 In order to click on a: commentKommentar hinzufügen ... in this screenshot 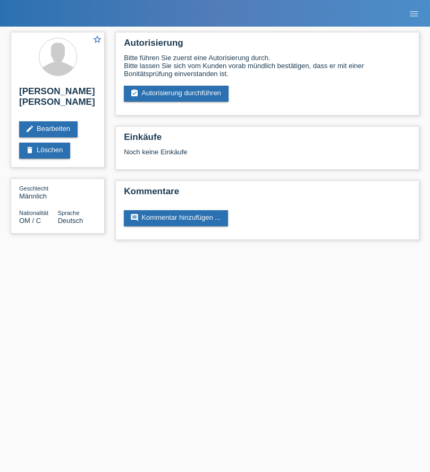, I will do `click(176, 218)`.